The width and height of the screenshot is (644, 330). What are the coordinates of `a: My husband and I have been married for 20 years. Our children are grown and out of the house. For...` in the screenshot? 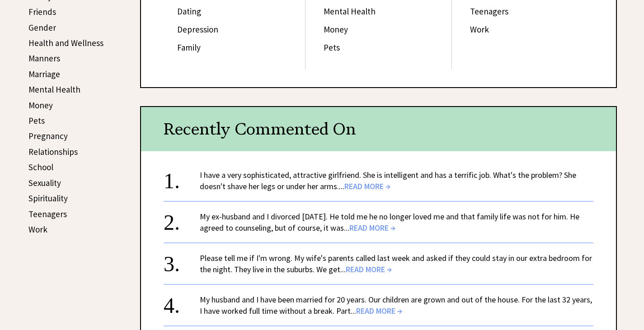 It's located at (396, 305).